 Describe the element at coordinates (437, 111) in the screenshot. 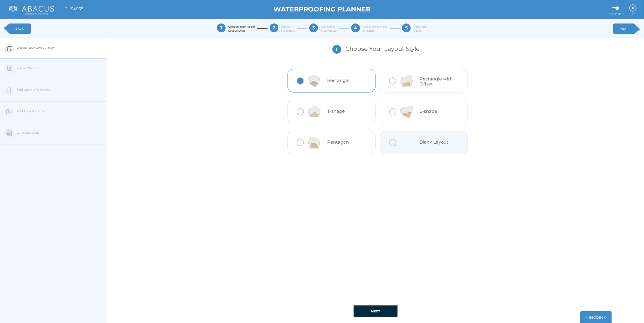

I see `h4: L-shape` at that location.